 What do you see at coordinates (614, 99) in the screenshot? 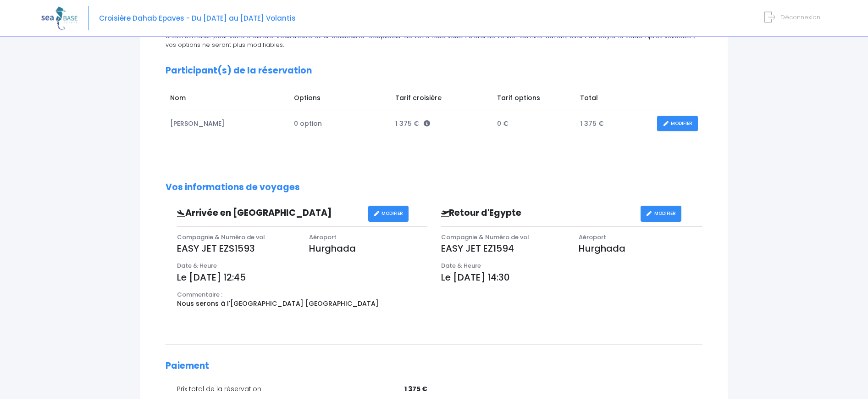
I see `td: Total` at bounding box center [614, 99].